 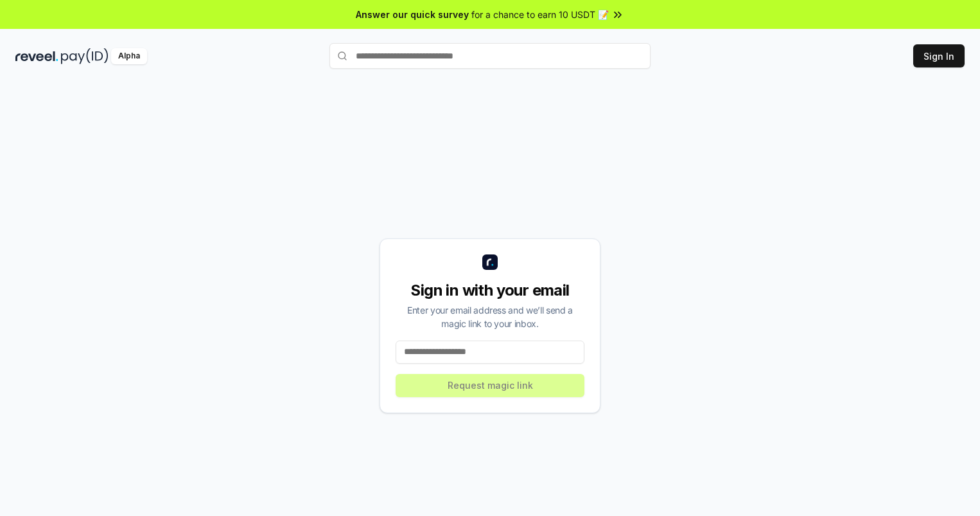 I want to click on div: Alpha, so click(x=129, y=56).